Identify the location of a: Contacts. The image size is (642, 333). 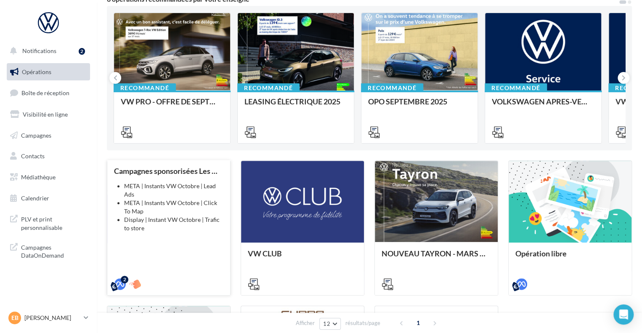
(48, 156).